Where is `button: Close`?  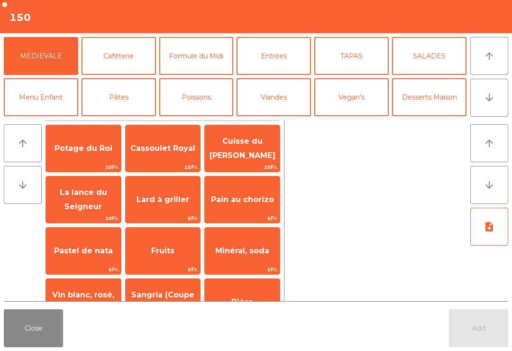
button: Close is located at coordinates (33, 328).